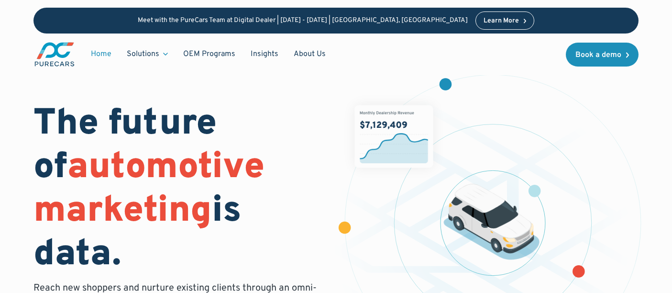 The height and width of the screenshot is (293, 672). What do you see at coordinates (149, 189) in the screenshot?
I see `span: automotive marketing` at bounding box center [149, 189].